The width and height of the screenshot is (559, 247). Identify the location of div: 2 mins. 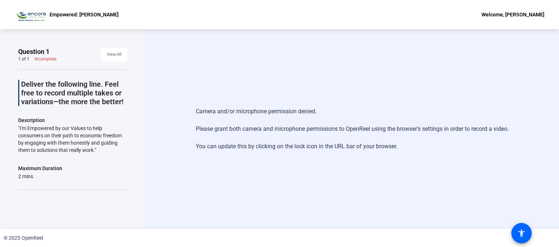
(40, 176).